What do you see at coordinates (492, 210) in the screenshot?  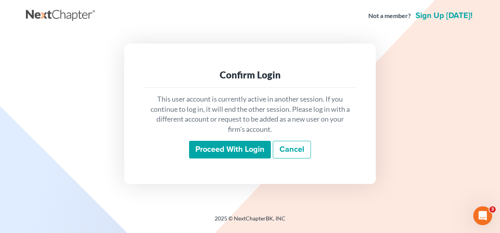 I see `span: 3` at bounding box center [492, 210].